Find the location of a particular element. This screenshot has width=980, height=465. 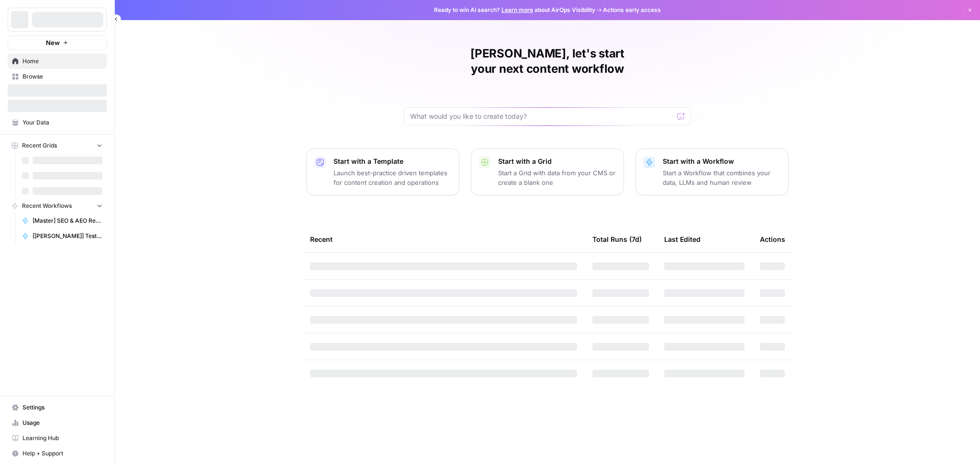

p: Launch best-practice driven templates for content creation and operations is located at coordinates (392, 178).